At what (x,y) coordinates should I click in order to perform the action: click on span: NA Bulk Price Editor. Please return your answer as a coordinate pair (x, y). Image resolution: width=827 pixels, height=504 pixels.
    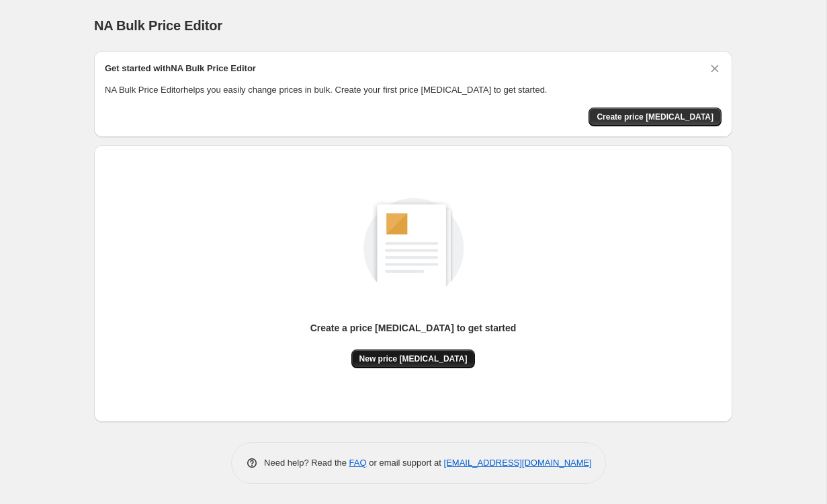
    Looking at the image, I should click on (158, 26).